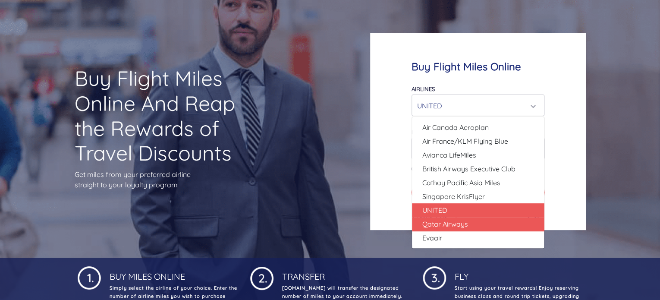 This screenshot has width=660, height=300. What do you see at coordinates (435, 210) in the screenshot?
I see `span: UNITED` at bounding box center [435, 210].